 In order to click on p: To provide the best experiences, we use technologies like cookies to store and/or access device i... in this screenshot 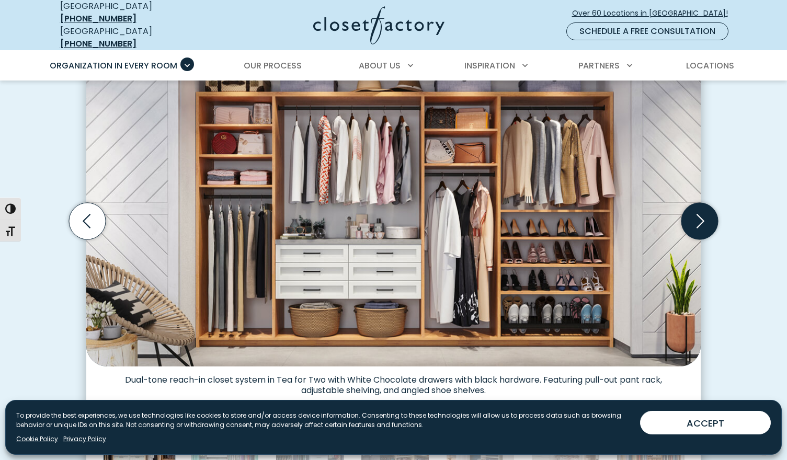, I will do `click(324, 420)`.